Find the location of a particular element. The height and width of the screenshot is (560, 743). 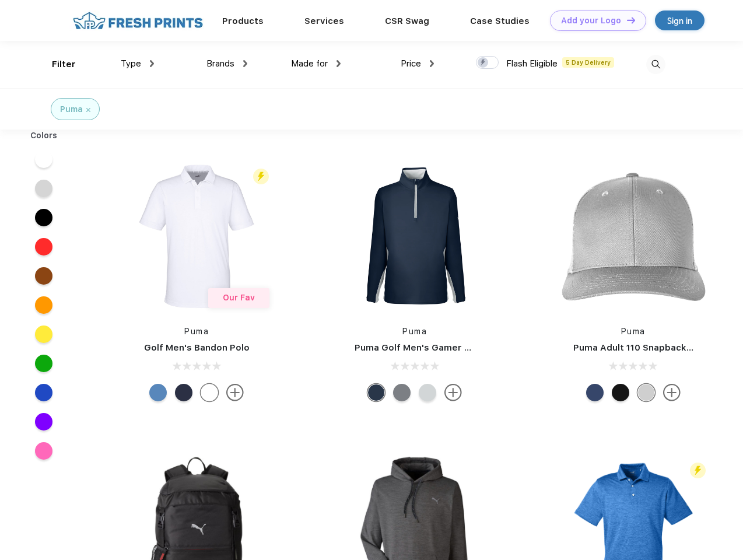

img: fo%20logo%202.webp is located at coordinates (138, 20).